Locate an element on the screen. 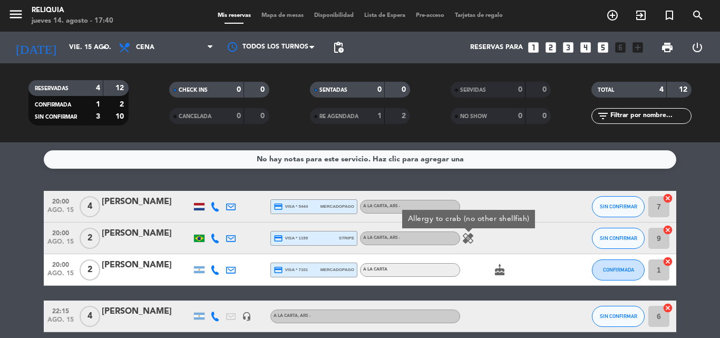  i: exit_to_app is located at coordinates (641, 15).